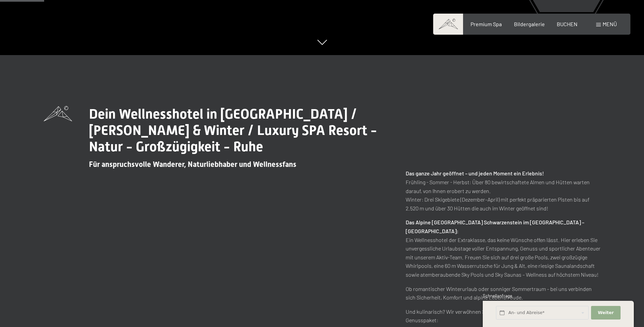 This screenshot has height=327, width=644. What do you see at coordinates (529, 24) in the screenshot?
I see `span: Bildergalerie` at bounding box center [529, 24].